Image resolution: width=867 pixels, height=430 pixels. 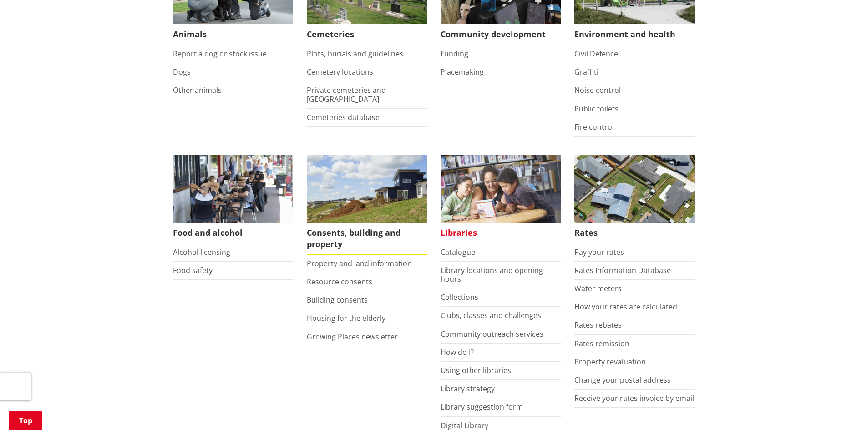 What do you see at coordinates (457, 352) in the screenshot?
I see `a: How do I?` at bounding box center [457, 352].